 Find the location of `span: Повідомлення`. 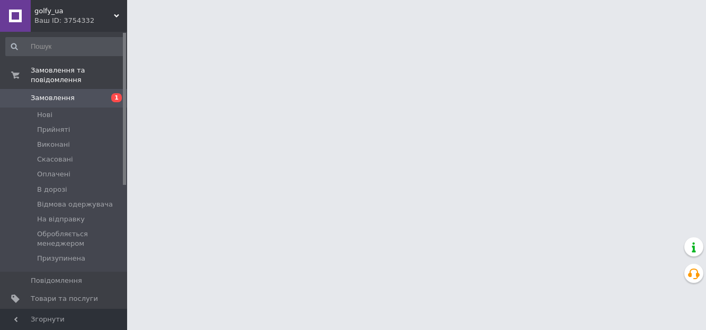

span: Повідомлення is located at coordinates (56, 281).